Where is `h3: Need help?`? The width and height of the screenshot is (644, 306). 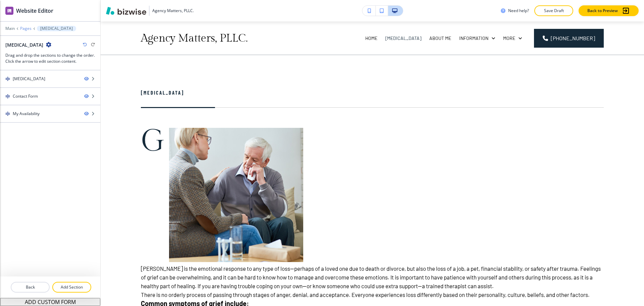 h3: Need help? is located at coordinates (519, 10).